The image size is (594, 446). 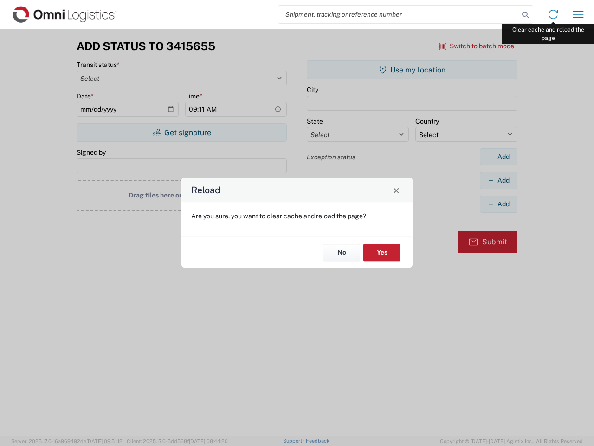 I want to click on button: Close, so click(x=397, y=190).